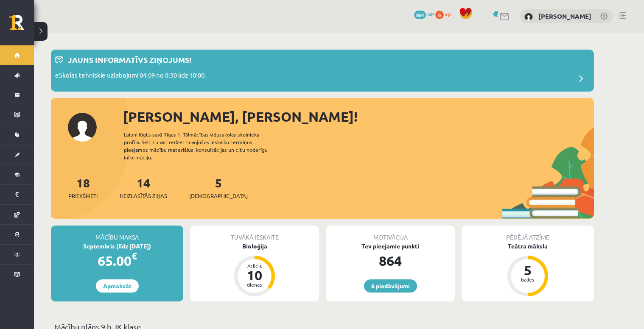 The height and width of the screenshot is (329, 644). I want to click on a: 14Neizlasītās ziņas, so click(144, 187).